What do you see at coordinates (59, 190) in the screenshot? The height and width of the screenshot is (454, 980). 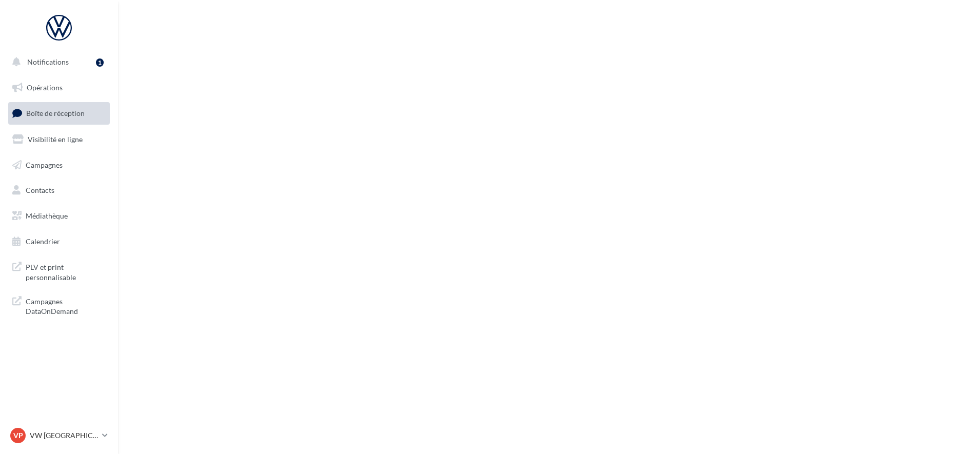 I see `a: Contacts` at bounding box center [59, 190].